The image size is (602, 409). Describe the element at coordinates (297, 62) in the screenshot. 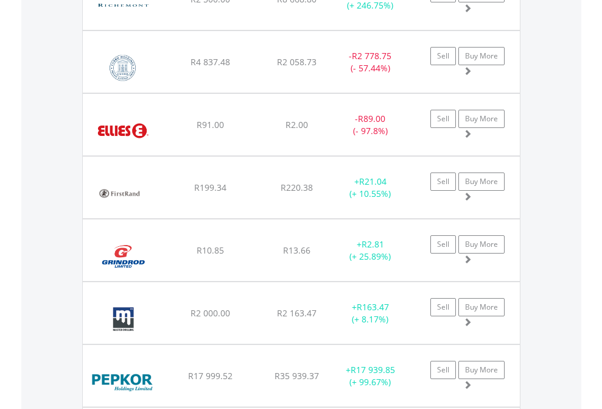

I see `span: R2 058.73` at that location.